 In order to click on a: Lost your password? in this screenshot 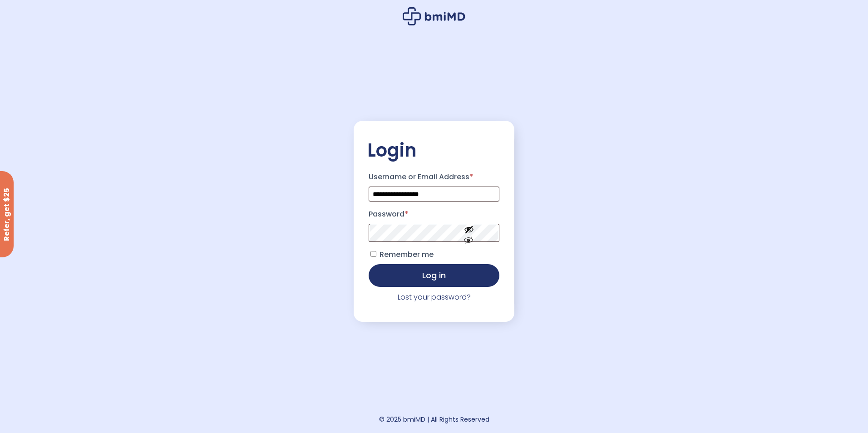, I will do `click(434, 297)`.